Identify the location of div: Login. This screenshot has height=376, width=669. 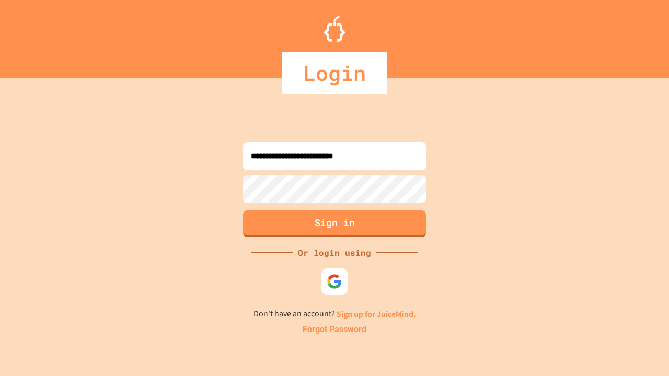
(334, 73).